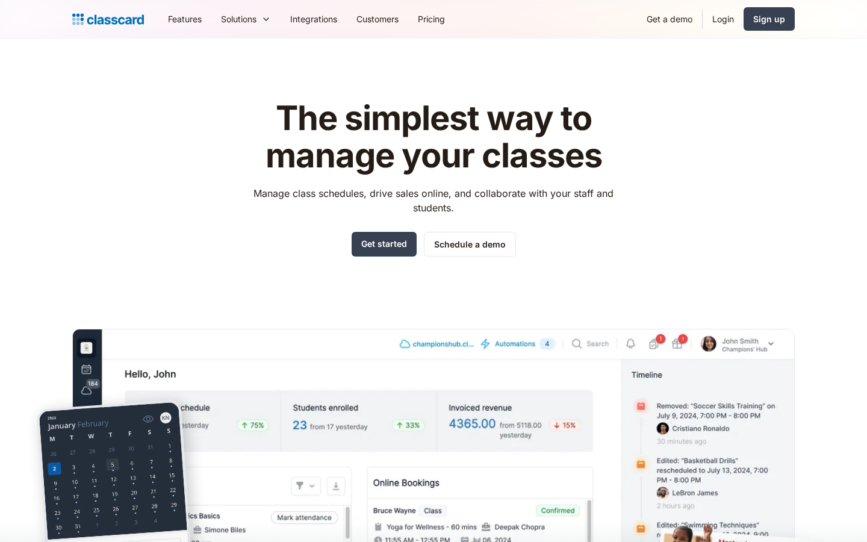 The width and height of the screenshot is (867, 542). I want to click on a: Features, so click(185, 19).